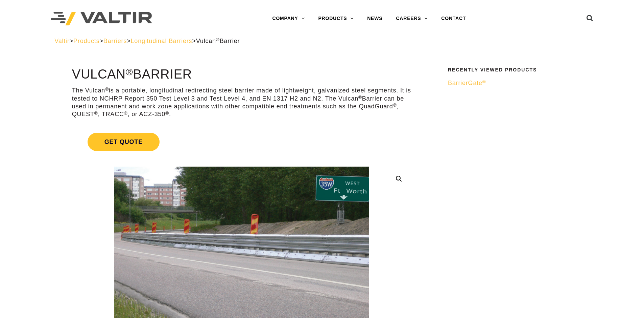 The width and height of the screenshot is (644, 320). I want to click on a: Products, so click(86, 41).